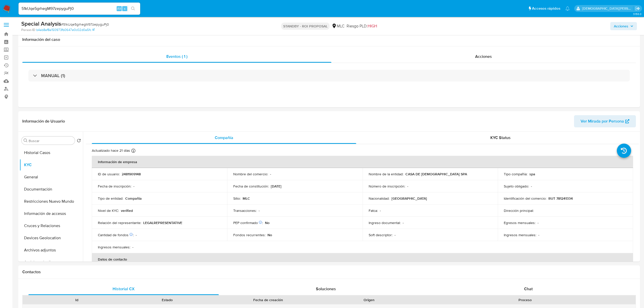 The width and height of the screenshot is (644, 308). Describe the element at coordinates (373, 210) in the screenshot. I see `p: Fatca :` at that location.